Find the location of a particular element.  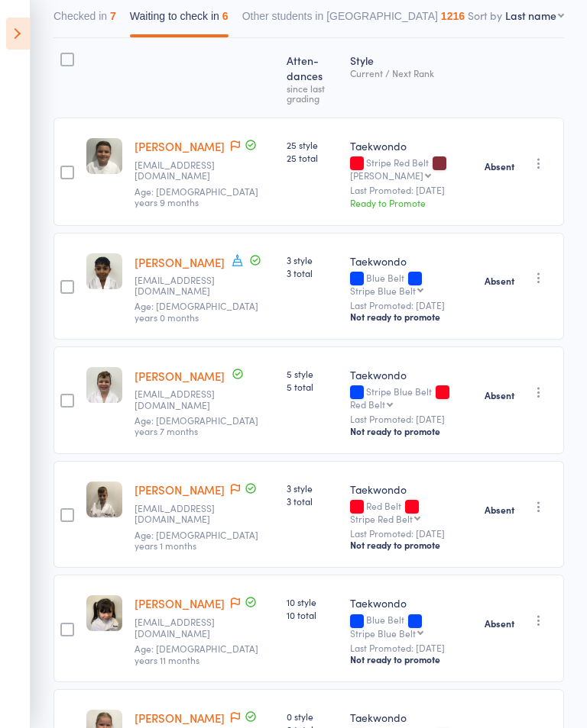

span: 25 total is located at coordinates (313, 157).